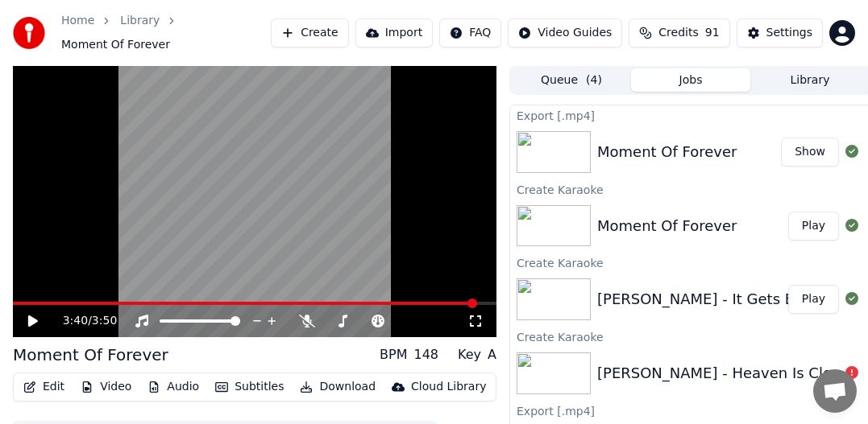  I want to click on button: Subtitles, so click(249, 388).